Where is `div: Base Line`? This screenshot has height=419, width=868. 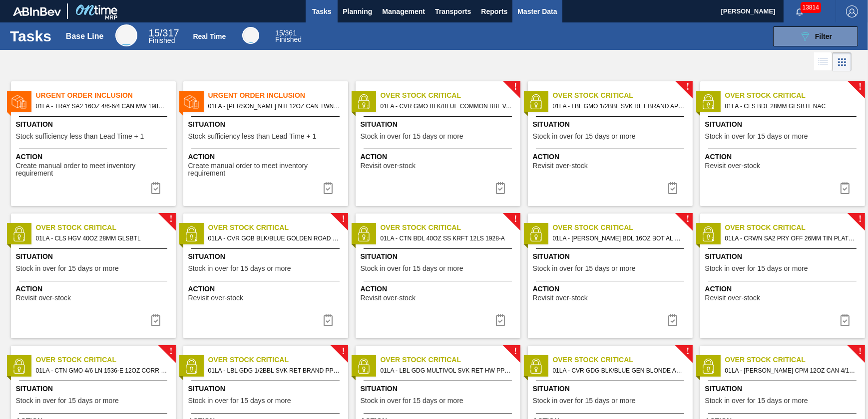 div: Base Line is located at coordinates (85, 37).